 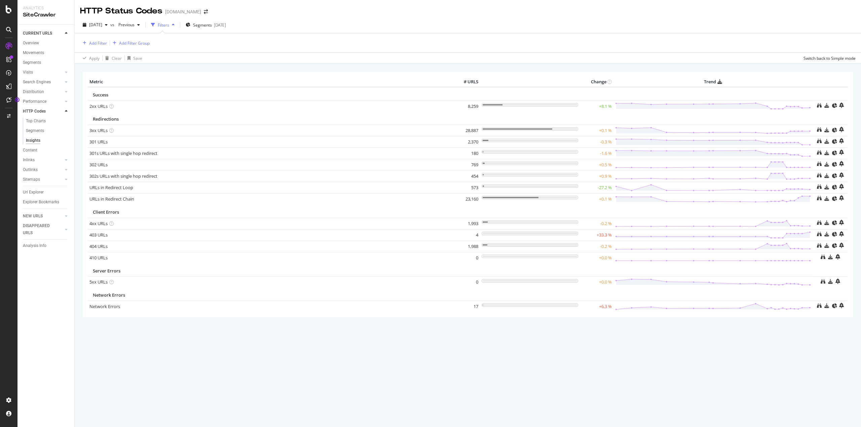 I want to click on a: 404 URLs, so click(x=98, y=246).